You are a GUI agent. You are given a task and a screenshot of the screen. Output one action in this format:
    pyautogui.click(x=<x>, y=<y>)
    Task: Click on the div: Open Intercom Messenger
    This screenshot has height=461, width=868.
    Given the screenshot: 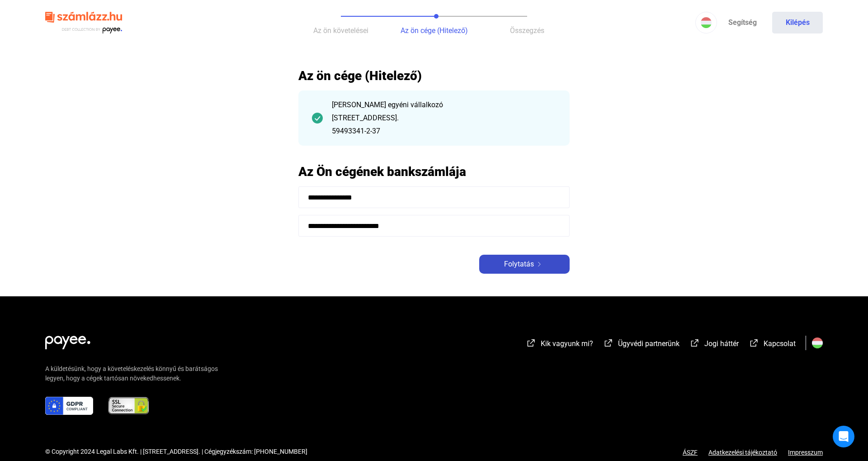 What is the action you would take?
    pyautogui.click(x=844, y=437)
    